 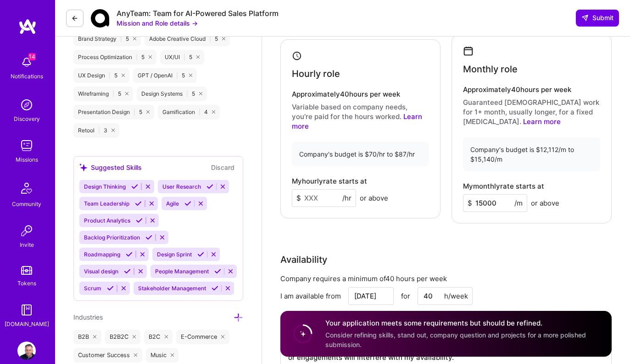 What do you see at coordinates (101, 272) in the screenshot?
I see `span: Visual design` at bounding box center [101, 272].